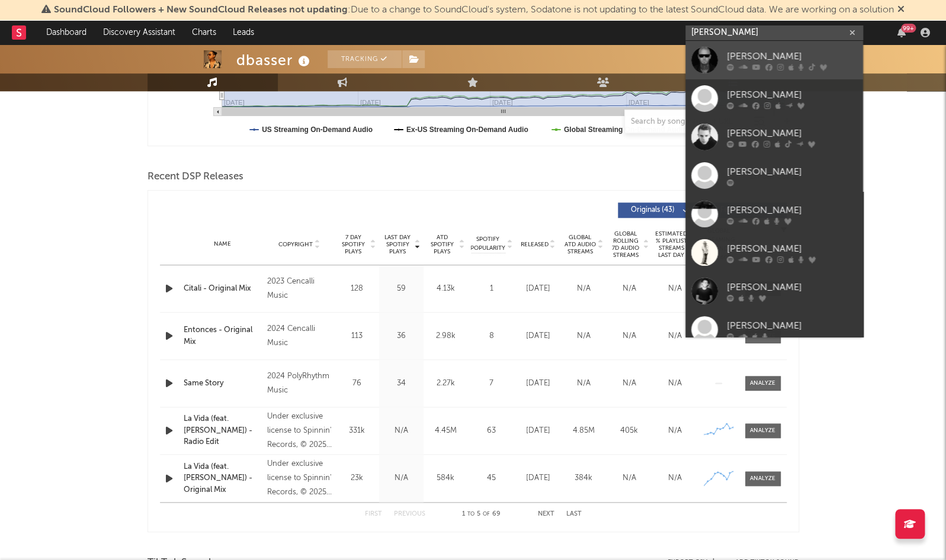 The width and height of the screenshot is (946, 560). What do you see at coordinates (902, 10) in the screenshot?
I see `span: Dismiss` at bounding box center [902, 10].